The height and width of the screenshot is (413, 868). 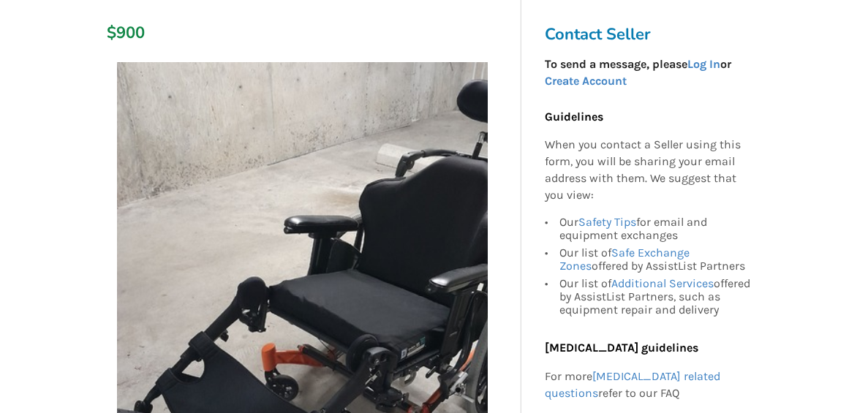 I want to click on a: Log In, so click(x=703, y=63).